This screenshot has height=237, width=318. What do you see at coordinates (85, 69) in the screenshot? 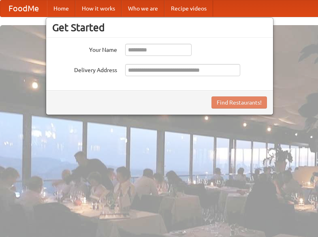
I see `label: Delivery Address` at bounding box center [85, 69].